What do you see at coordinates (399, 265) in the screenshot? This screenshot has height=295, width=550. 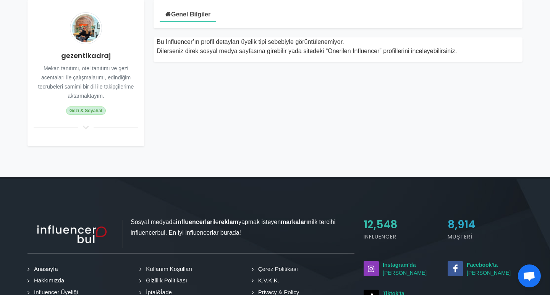 I see `strong: Instagram'da` at bounding box center [399, 265].